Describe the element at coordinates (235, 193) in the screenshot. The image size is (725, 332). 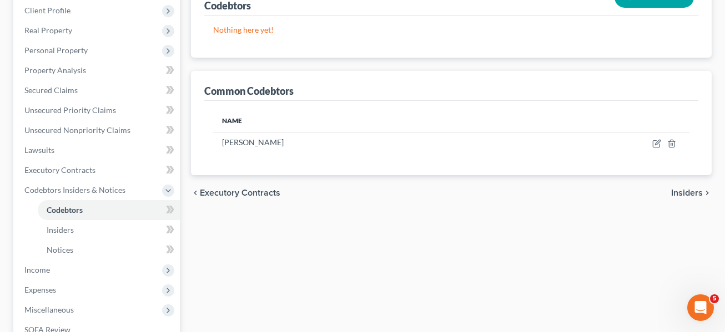
I see `button: chevron_left Executory Contracts` at that location.